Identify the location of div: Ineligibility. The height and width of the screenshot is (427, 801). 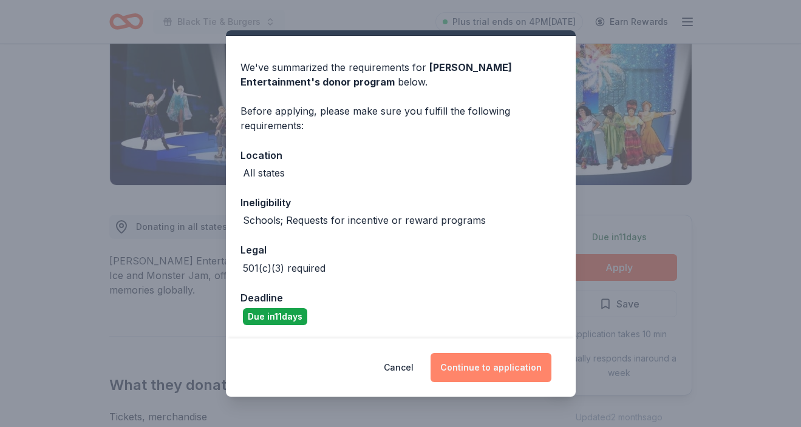
(401, 203).